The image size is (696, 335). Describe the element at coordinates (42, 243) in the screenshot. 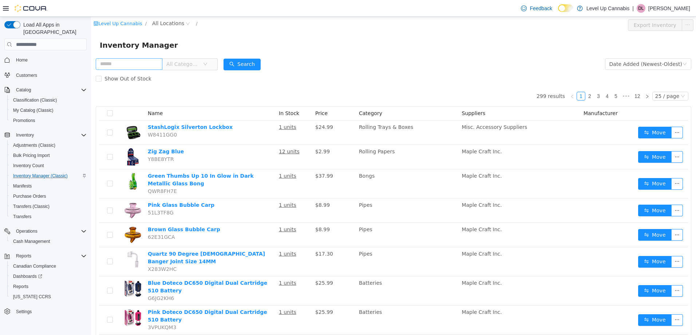

I see `img: Quartz 90 Degree Male Banger Joint Size 14MM hero shot` at that location.